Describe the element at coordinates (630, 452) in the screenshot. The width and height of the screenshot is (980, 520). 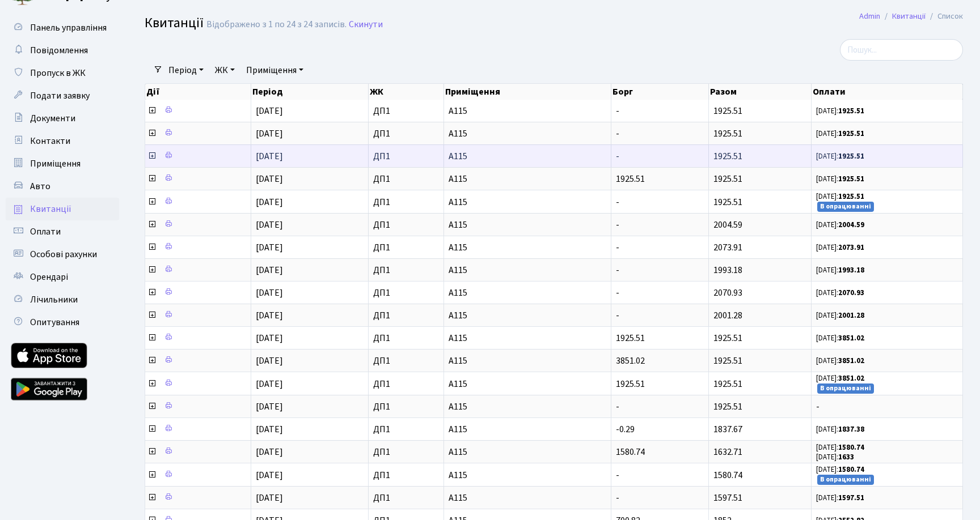
I see `span: 1580.74` at that location.